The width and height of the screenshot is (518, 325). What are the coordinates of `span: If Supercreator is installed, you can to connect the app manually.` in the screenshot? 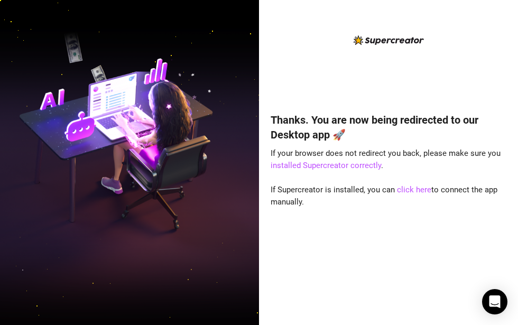 It's located at (384, 196).